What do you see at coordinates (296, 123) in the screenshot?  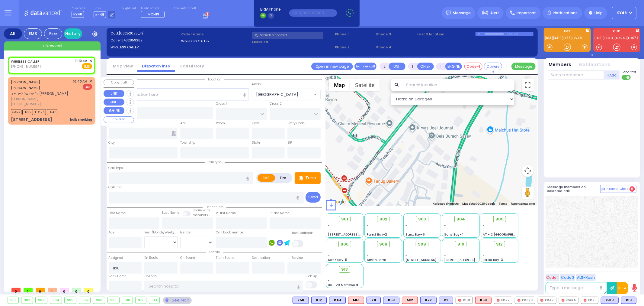 I see `label: Entry Code` at bounding box center [296, 123].